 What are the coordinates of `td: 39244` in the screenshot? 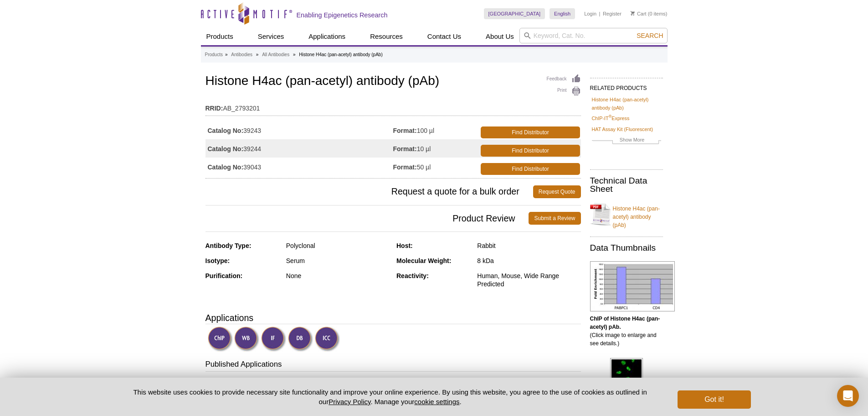 It's located at (300, 148).